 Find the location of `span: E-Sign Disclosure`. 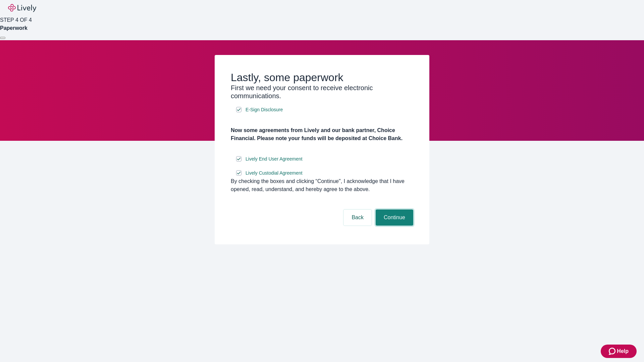

span: E-Sign Disclosure is located at coordinates (264, 110).